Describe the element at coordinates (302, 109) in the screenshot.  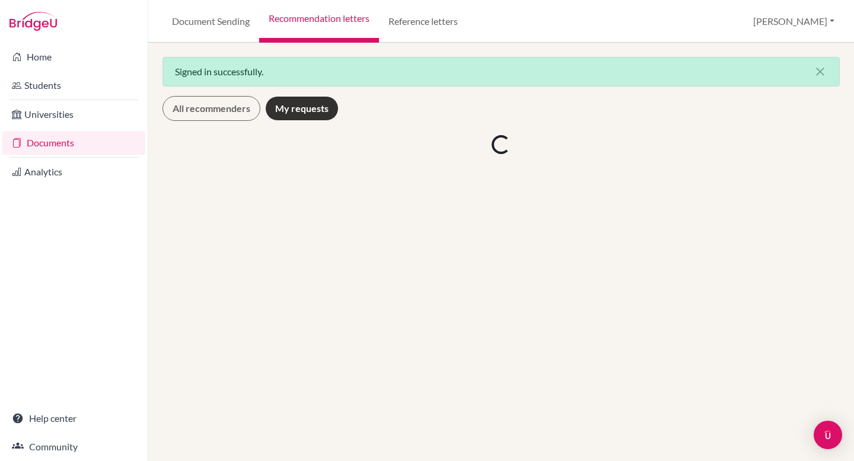
I see `a: My requests` at that location.